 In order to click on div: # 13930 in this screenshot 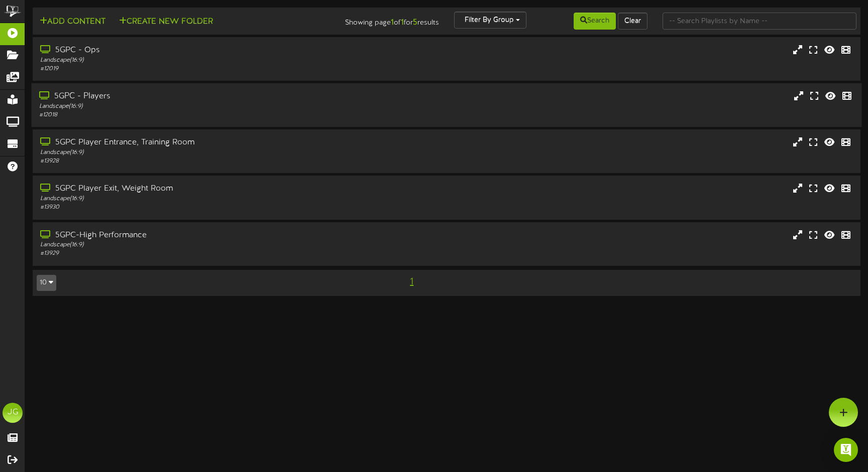, I will do `click(205, 207)`.